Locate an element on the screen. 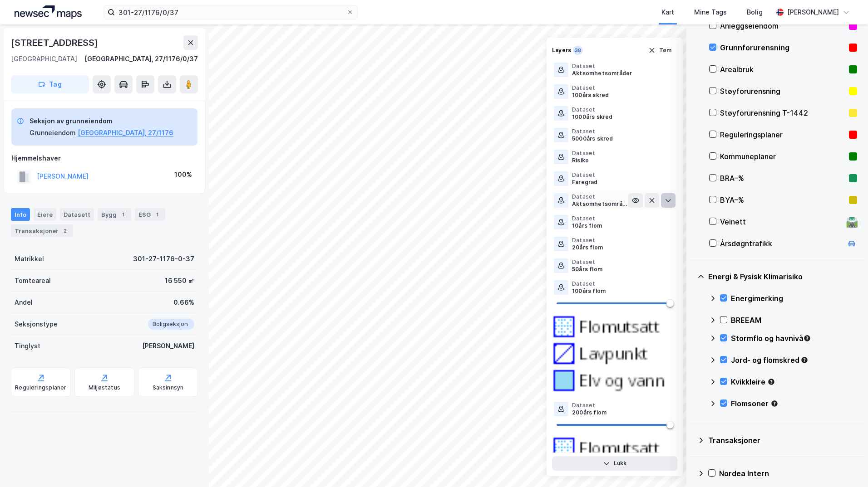 The image size is (868, 487). div: Layers is located at coordinates (562, 50).